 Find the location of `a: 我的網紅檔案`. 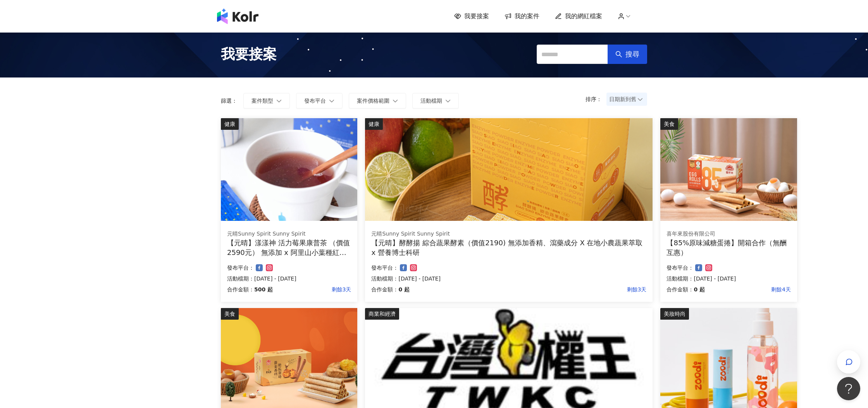

a: 我的網紅檔案 is located at coordinates (579, 17).